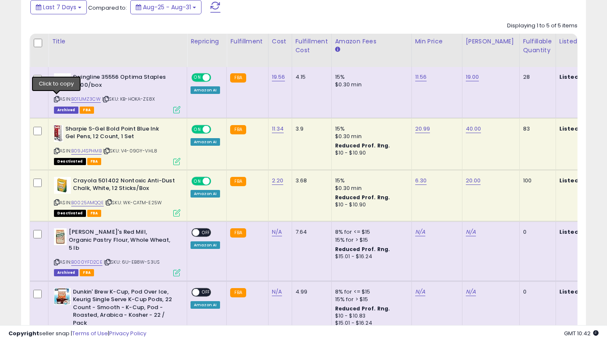 This screenshot has width=607, height=342. What do you see at coordinates (207, 41) in the screenshot?
I see `div: Repricing` at bounding box center [207, 41].